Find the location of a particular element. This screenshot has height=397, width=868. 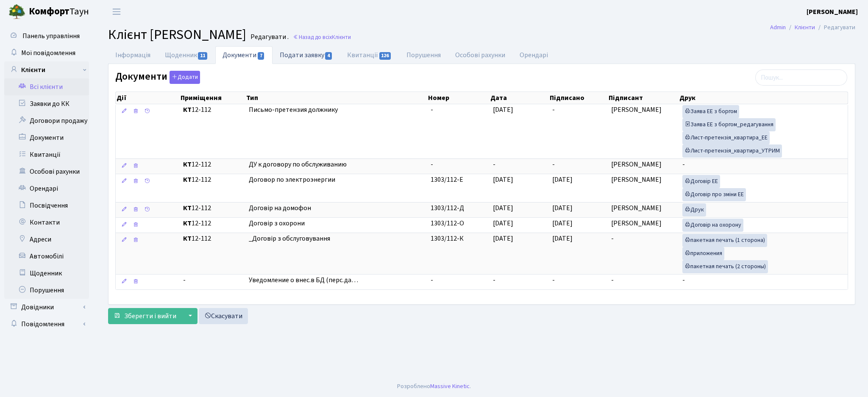

th: Дата is located at coordinates (519, 98).